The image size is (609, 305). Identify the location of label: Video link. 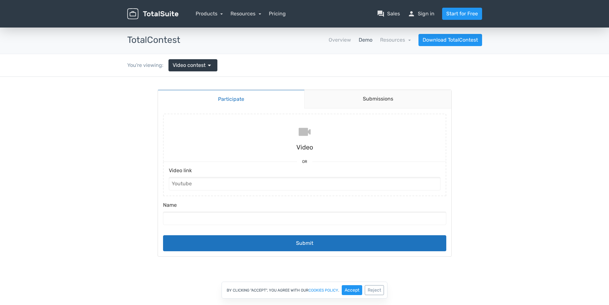
(305, 95).